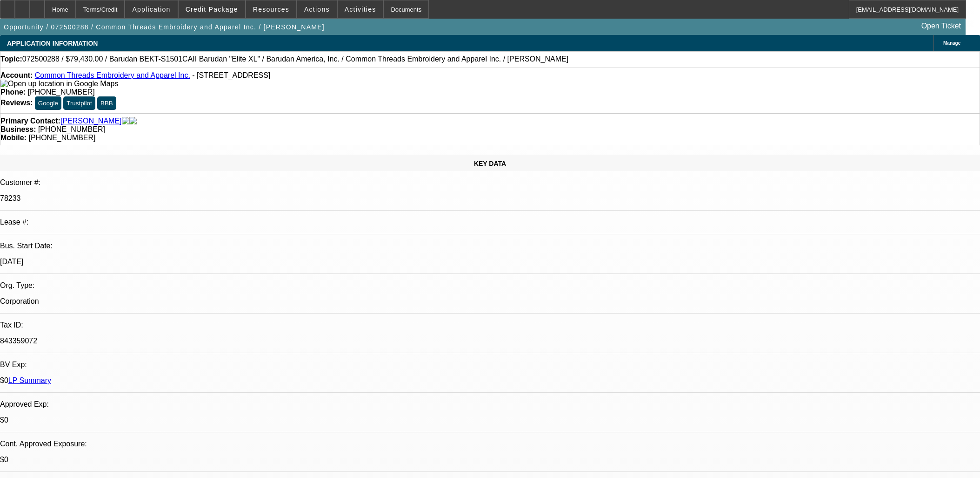  Describe the element at coordinates (952, 43) in the screenshot. I see `span: Manage` at that location.